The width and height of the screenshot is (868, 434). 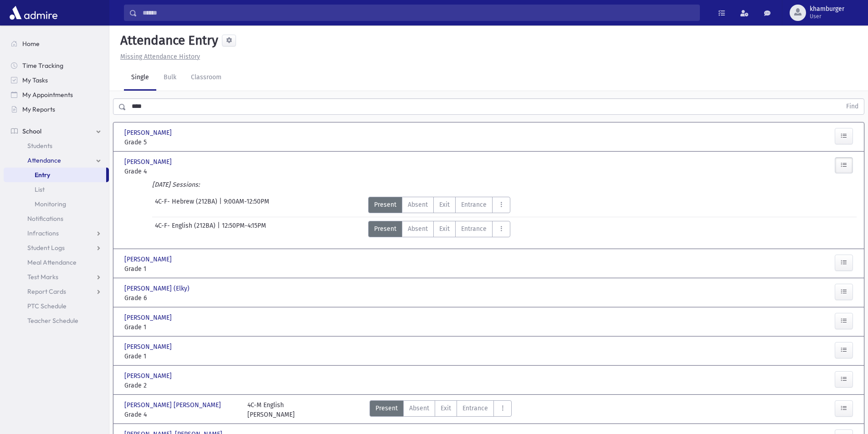 What do you see at coordinates (56, 233) in the screenshot?
I see `a: Infractions` at bounding box center [56, 233].